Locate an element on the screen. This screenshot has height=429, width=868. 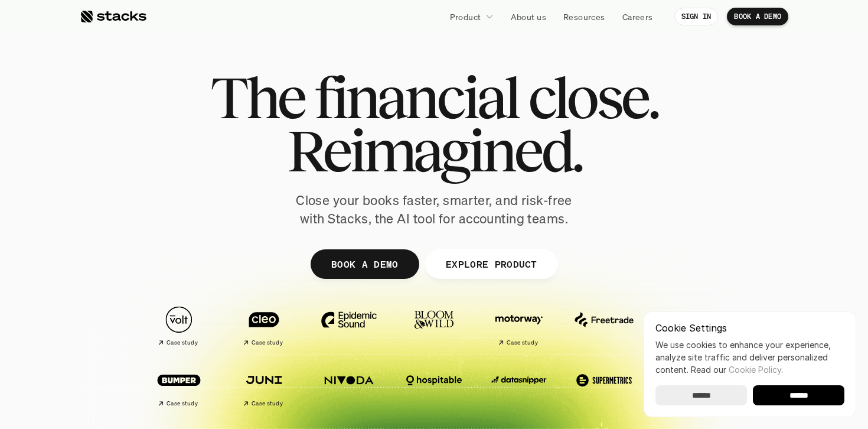
a: Careers is located at coordinates (638, 17).